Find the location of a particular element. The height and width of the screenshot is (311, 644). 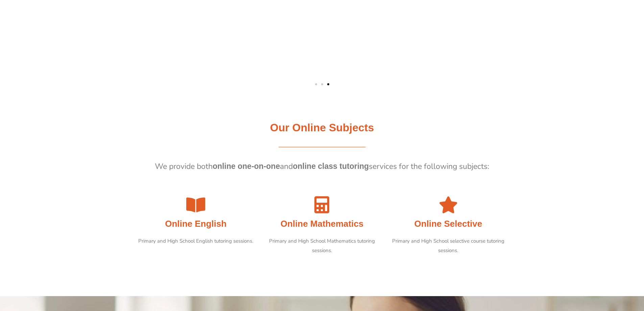

p: Primary and High School selective course tutoring sessions. is located at coordinates (448, 246).